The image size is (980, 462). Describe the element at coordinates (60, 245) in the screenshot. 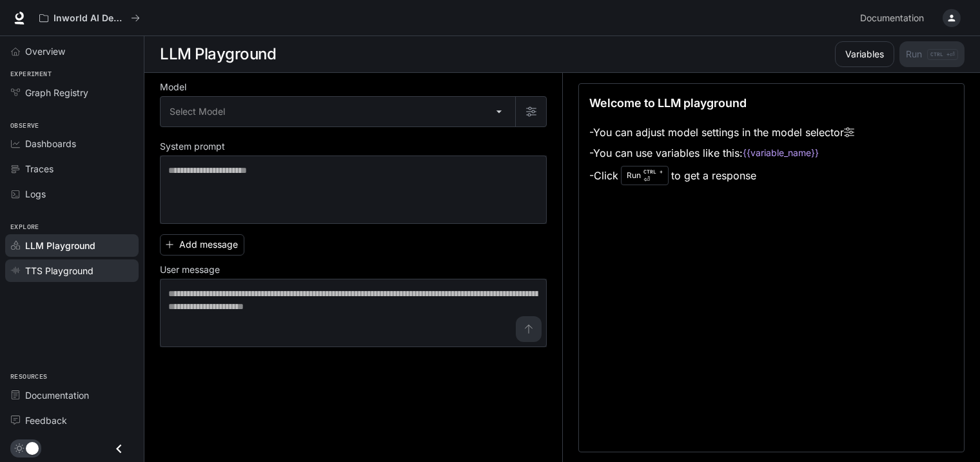

I see `span: LLM Playground` at that location.